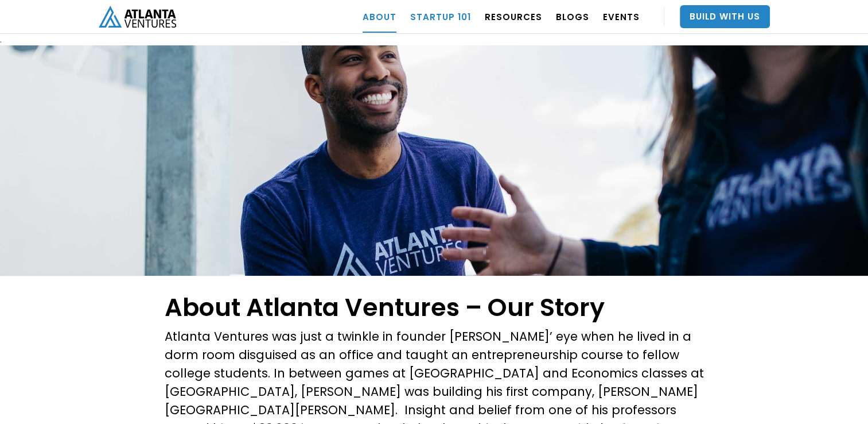 The width and height of the screenshot is (868, 424). What do you see at coordinates (622, 17) in the screenshot?
I see `a: EVENTS` at bounding box center [622, 17].